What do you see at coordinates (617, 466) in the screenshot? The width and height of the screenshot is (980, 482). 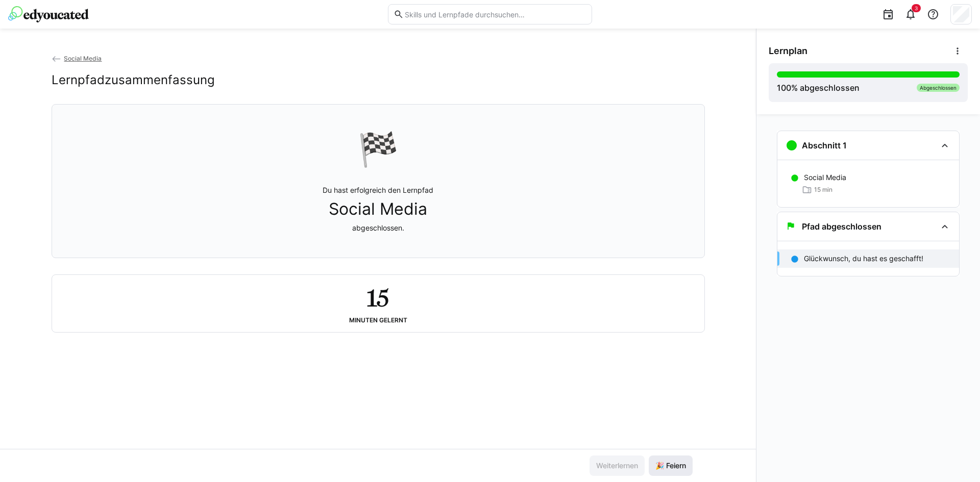 I see `span: Weiterlernen` at bounding box center [617, 466].